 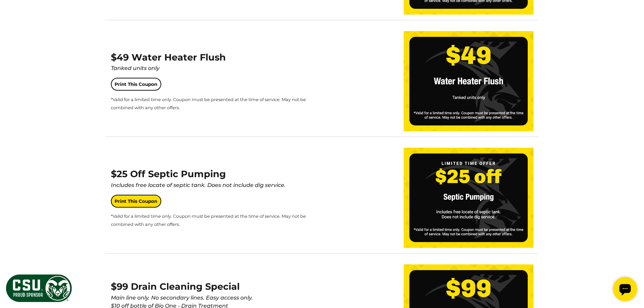 What do you see at coordinates (210, 179) in the screenshot?
I see `span: $25 Off Septic Pumping` at bounding box center [210, 179].